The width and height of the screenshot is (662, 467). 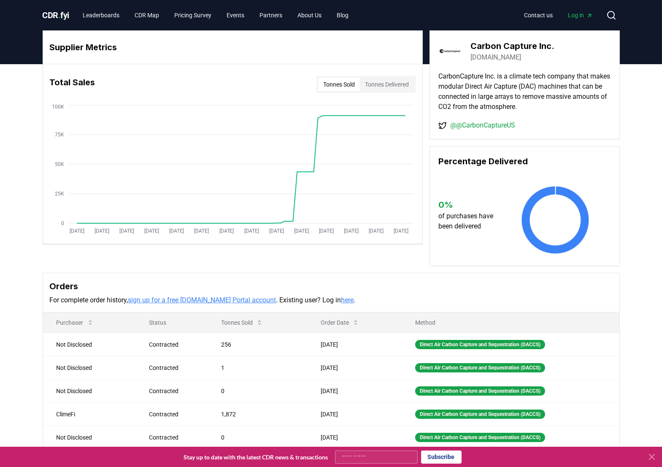 I want to click on tspan: 50K, so click(x=59, y=164).